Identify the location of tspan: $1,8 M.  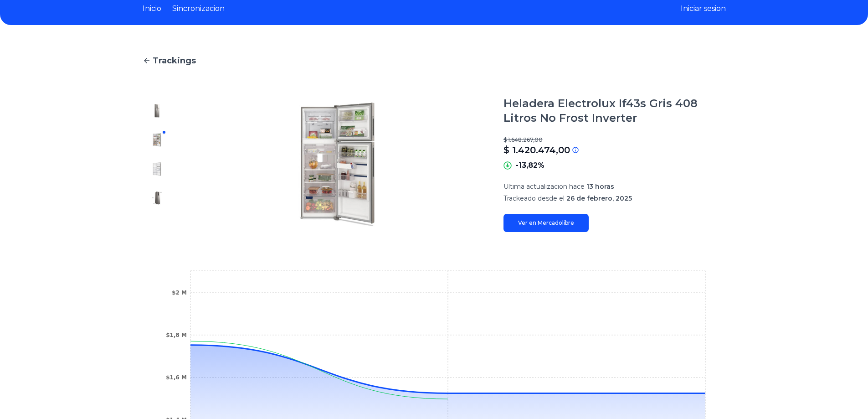
(176, 335).